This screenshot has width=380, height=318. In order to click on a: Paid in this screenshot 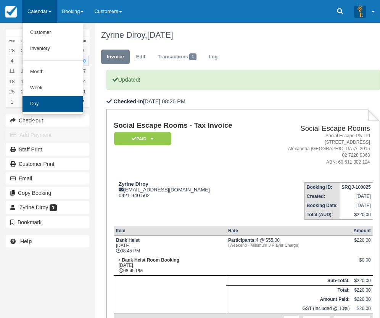, I will do `click(141, 138)`.